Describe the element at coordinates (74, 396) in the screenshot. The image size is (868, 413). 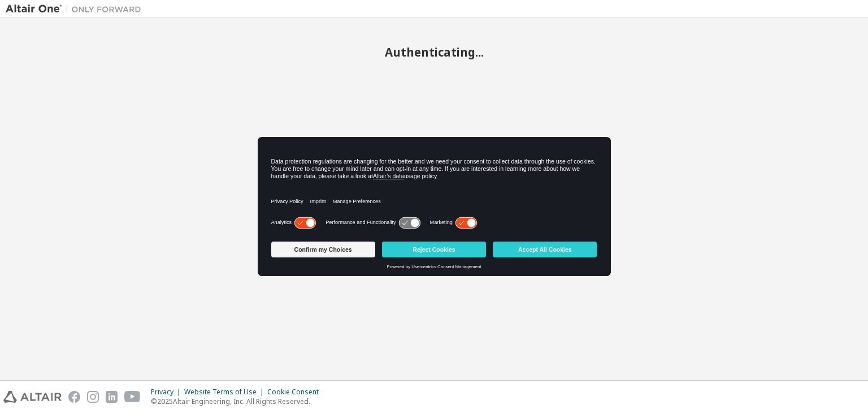
I see `img: facebook.svg` at that location.